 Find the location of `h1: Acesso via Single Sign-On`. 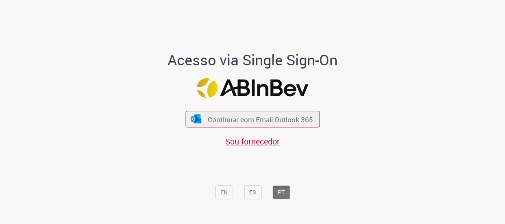

h1: Acesso via Single Sign-On is located at coordinates (252, 60).